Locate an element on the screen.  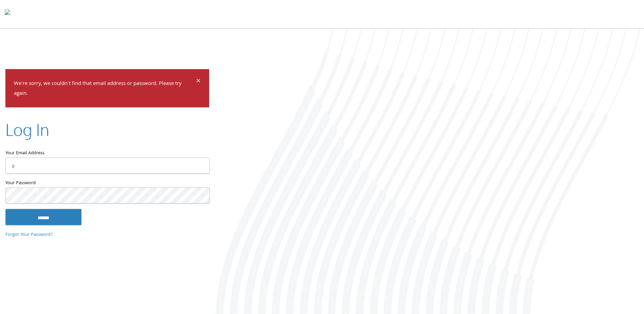
p: We're sorry, we couldn't find that email address or password. Please try again. is located at coordinates (105, 89).